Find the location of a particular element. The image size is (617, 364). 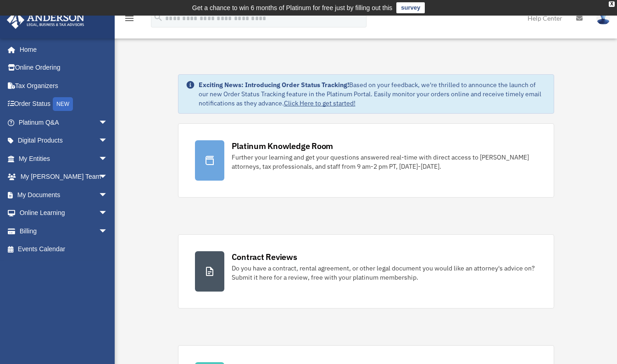

a: Order StatusNEW is located at coordinates (63, 104).